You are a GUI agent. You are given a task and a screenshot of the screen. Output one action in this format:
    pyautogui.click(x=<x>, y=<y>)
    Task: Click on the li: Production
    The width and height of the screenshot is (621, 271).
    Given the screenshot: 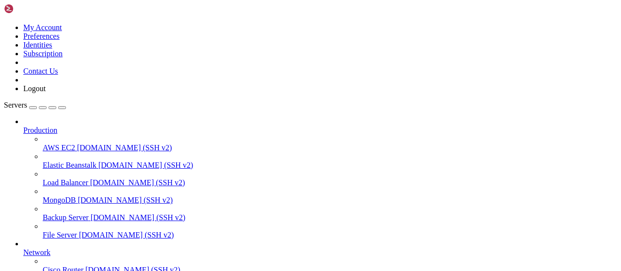 What is the action you would take?
    pyautogui.click(x=320, y=178)
    